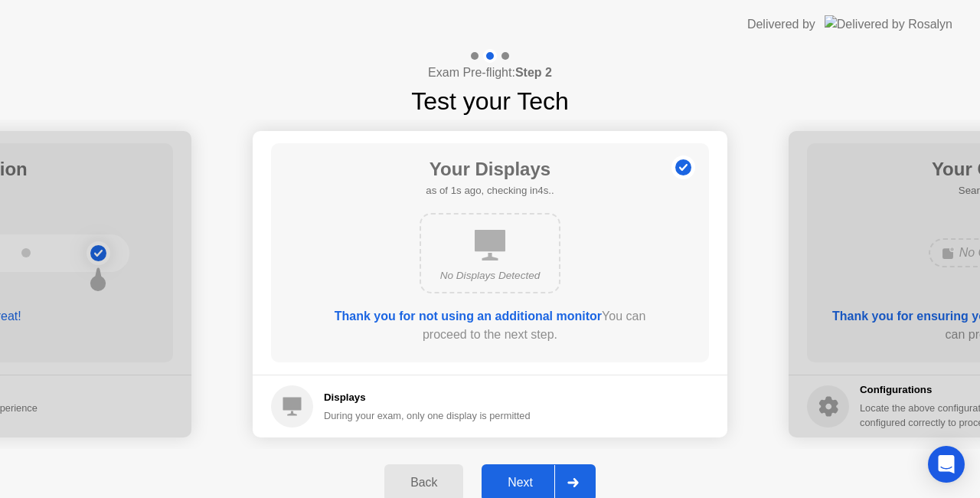  Describe the element at coordinates (490, 326) in the screenshot. I see `div: You can proceed to the next step.` at that location.